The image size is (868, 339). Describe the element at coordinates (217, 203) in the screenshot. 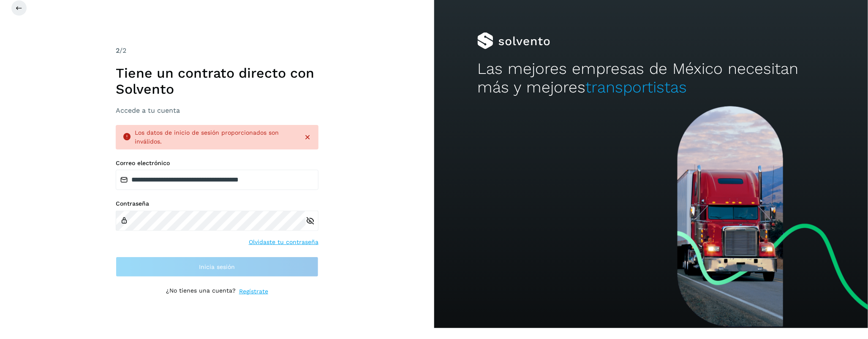

I see `label: Contraseña` at that location.